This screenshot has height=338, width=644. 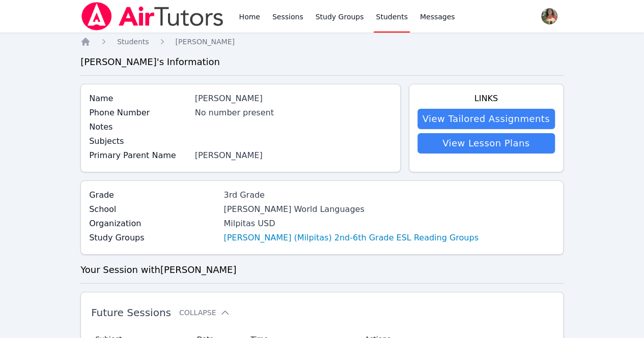 I want to click on img: Air Tutors, so click(x=152, y=16).